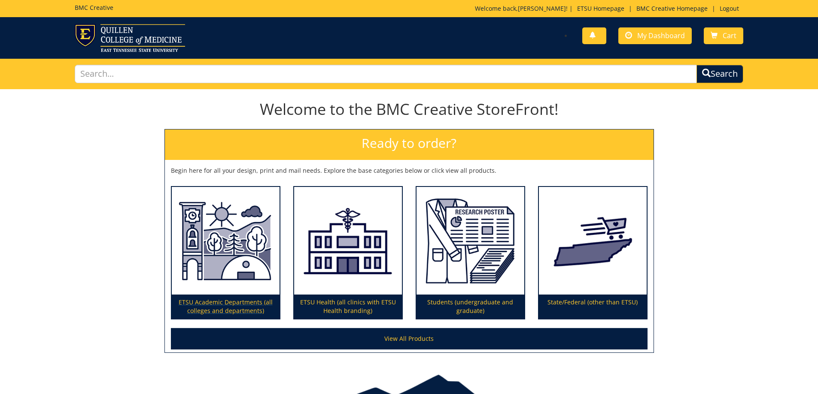  I want to click on p: Students (undergraduate and graduate), so click(470, 307).